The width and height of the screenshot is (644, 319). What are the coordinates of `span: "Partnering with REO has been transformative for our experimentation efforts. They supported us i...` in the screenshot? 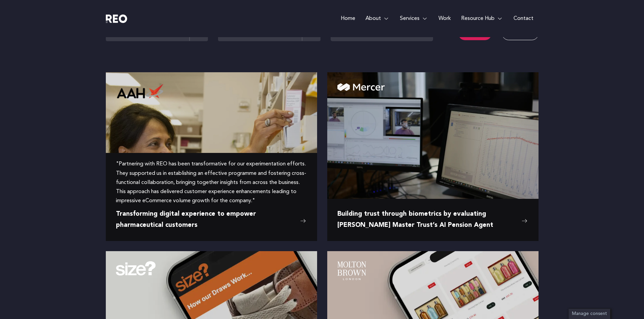 It's located at (211, 182).